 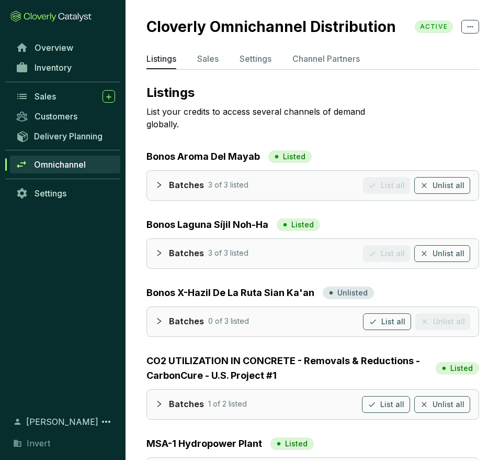 I want to click on p: 1 of 2 listed, so click(x=228, y=404).